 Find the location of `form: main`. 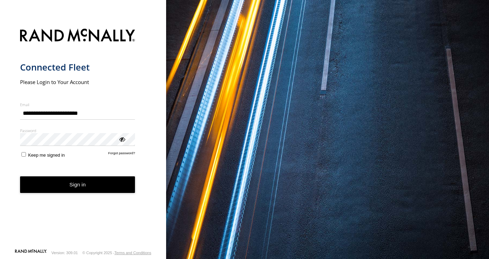

form: main is located at coordinates (83, 137).